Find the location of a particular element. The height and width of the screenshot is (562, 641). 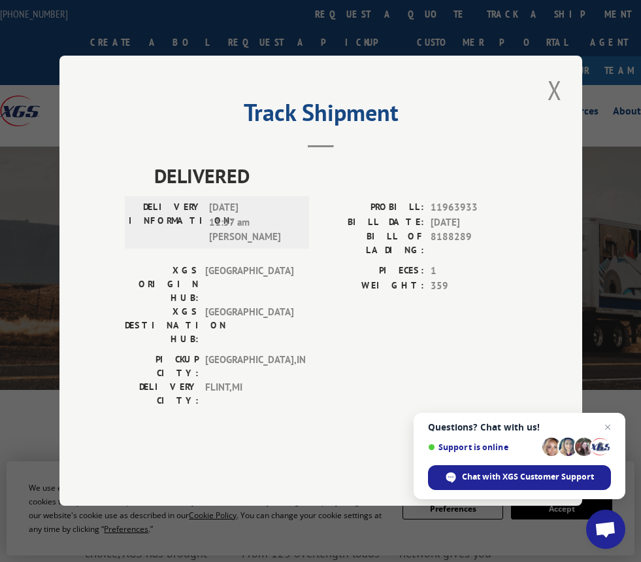

label: DELIVERY INFORMATION: is located at coordinates (165, 223).